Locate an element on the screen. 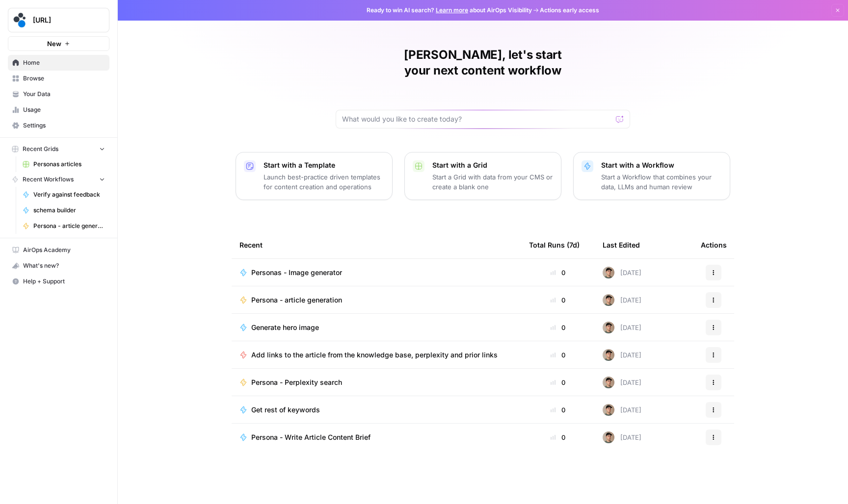 The height and width of the screenshot is (504, 848). div: What's new? is located at coordinates (58, 266).